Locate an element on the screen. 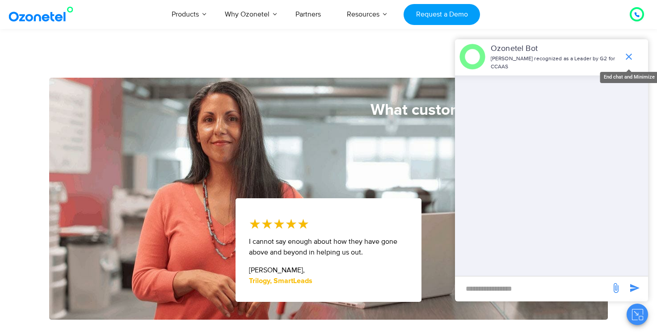 This screenshot has width=657, height=334. strong: Trilogy, SmartLeads is located at coordinates (281, 281).